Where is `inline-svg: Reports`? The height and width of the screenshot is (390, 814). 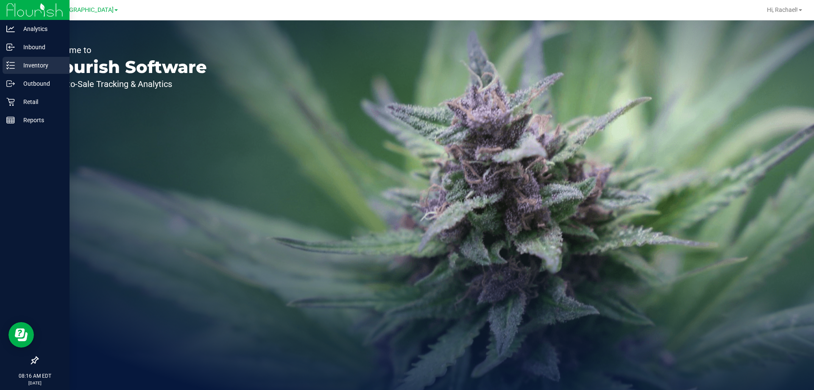 inline-svg: Reports is located at coordinates (11, 120).